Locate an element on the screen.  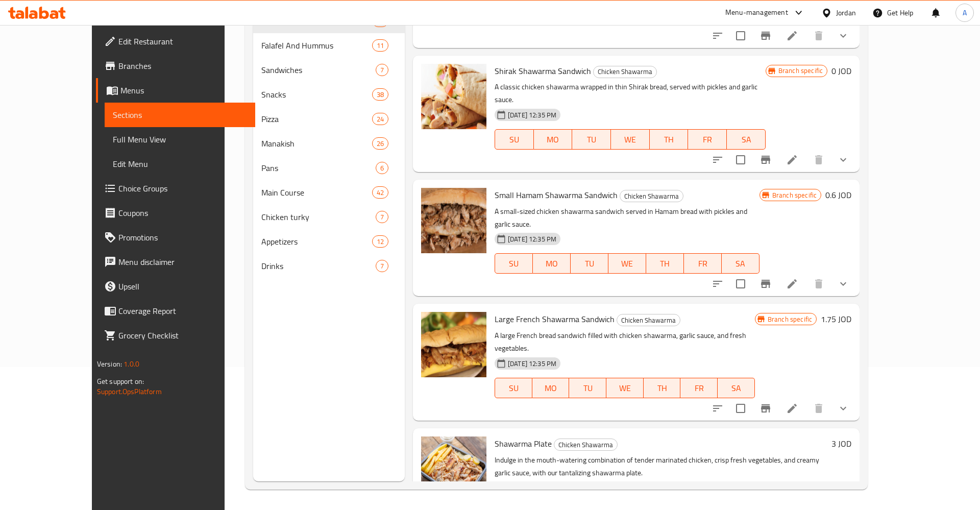
button: FR is located at coordinates (699, 388).